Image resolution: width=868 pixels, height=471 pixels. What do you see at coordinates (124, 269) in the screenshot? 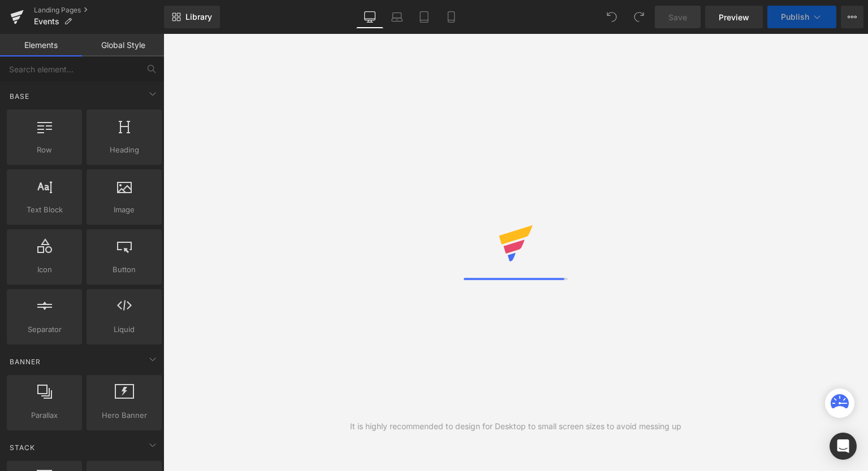
I see `span: Button` at bounding box center [124, 269].